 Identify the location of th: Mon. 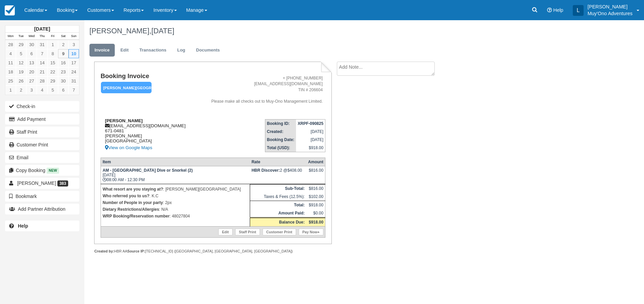
(10, 36).